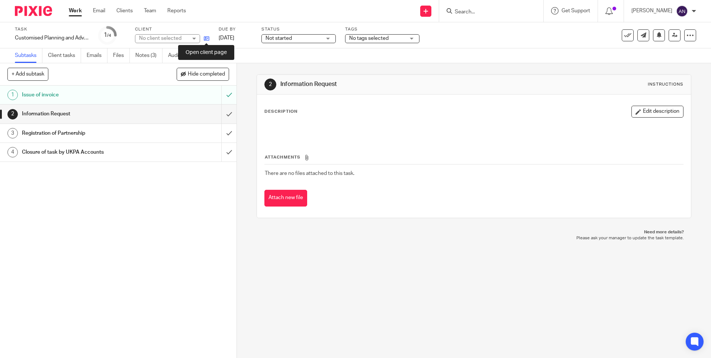  I want to click on div: Customised Planning and Advisory Services, so click(52, 38).